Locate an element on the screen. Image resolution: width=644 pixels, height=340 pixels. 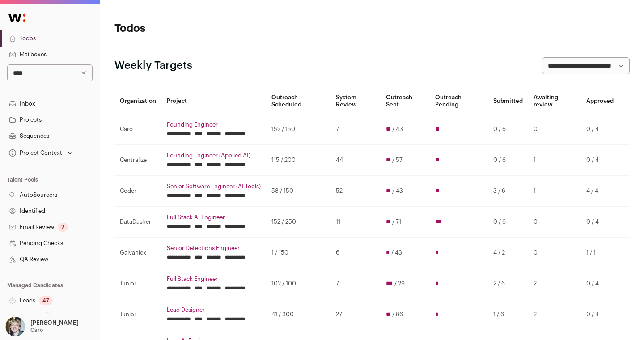
th: Approved is located at coordinates (600, 101).